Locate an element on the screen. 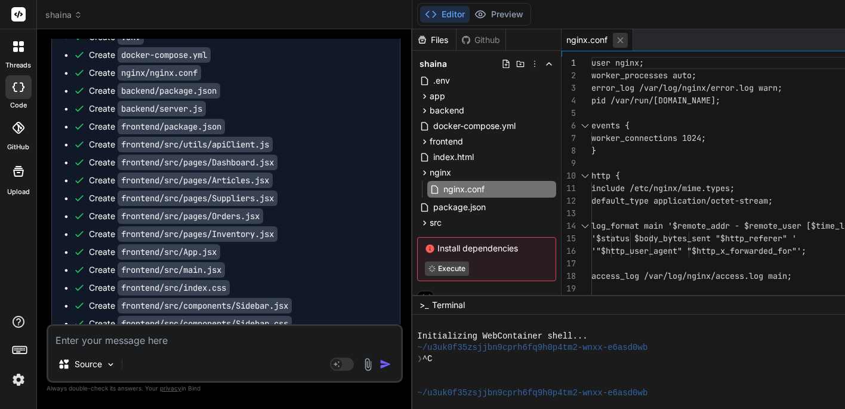 This screenshot has height=409, width=845. span: worker_processes auto; is located at coordinates (644, 75).